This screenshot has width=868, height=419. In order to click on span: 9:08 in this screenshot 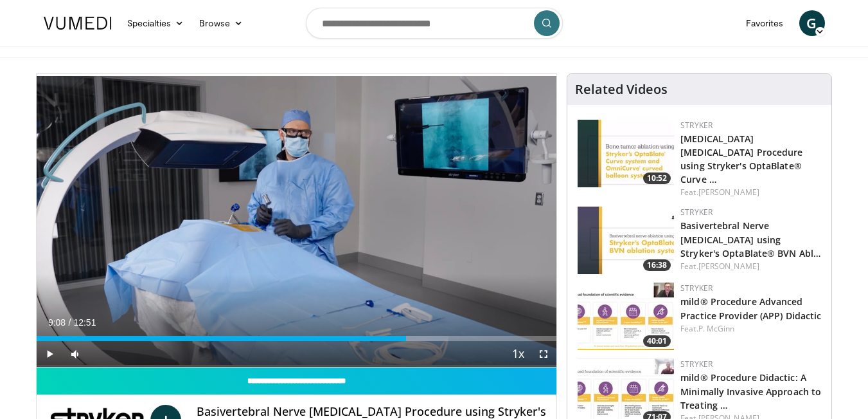, I will do `click(56, 322)`.